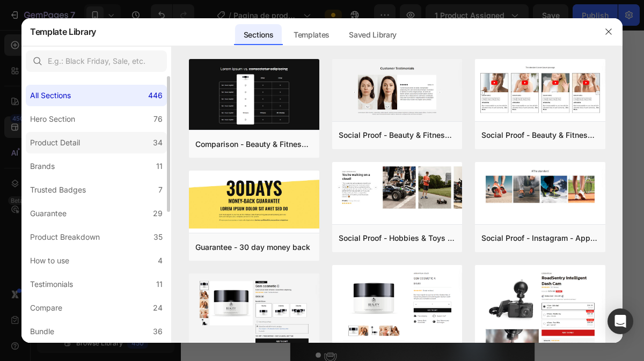 The image size is (644, 361). Describe the element at coordinates (81, 256) in the screenshot. I see `strong: Más de 5,000 tratamientos` at that location.